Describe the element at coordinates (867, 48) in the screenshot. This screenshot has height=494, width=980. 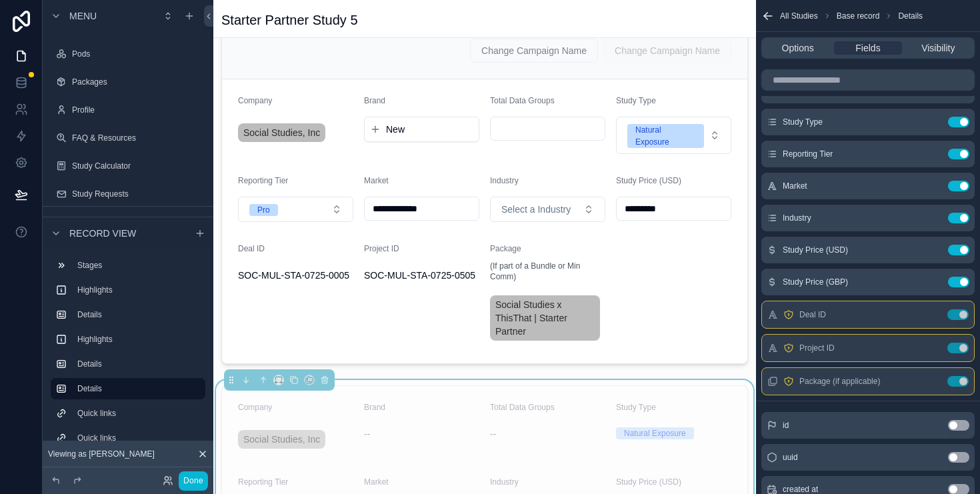
I see `span: Fields` at that location.